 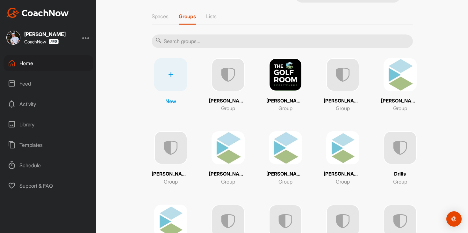 What do you see at coordinates (343, 148) in the screenshot?
I see `img: square_28e6bbec60dcc4fbdde920756d18cdf5.png` at bounding box center [343, 148].